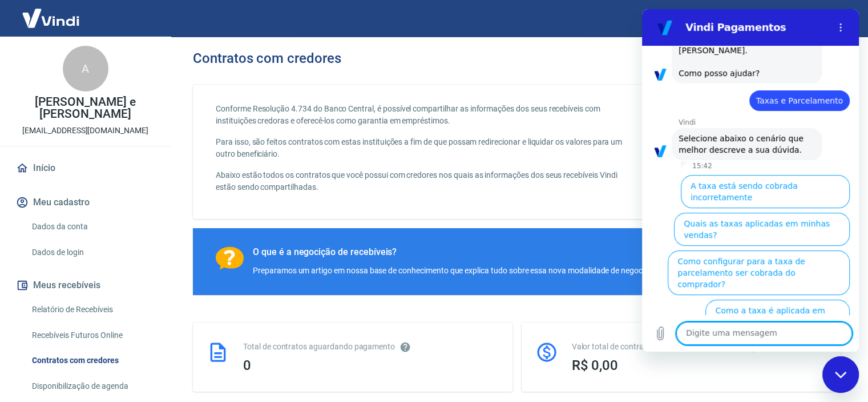 Image resolution: width=868 pixels, height=402 pixels. I want to click on button: Menu de opções, so click(198, 19).